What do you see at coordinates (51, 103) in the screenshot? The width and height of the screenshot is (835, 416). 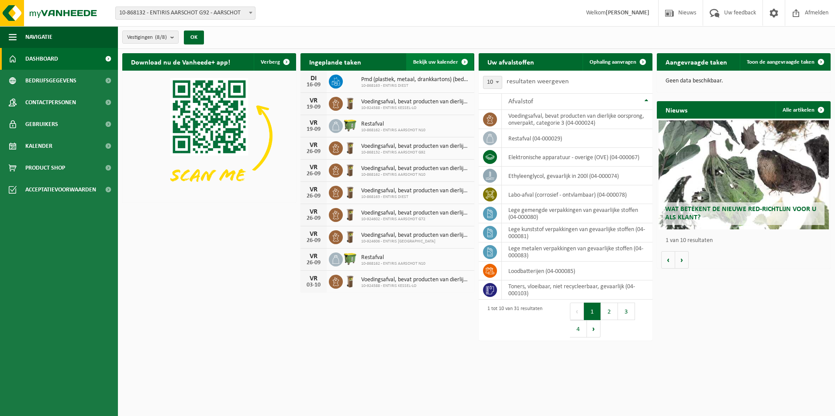 I see `span: Contactpersonen` at bounding box center [51, 103].